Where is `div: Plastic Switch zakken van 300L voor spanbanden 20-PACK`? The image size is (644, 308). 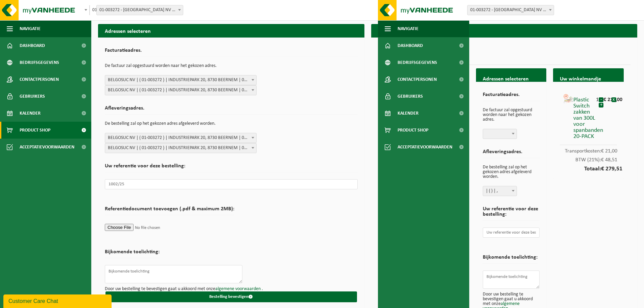 div: Plastic Switch zakken van 300L voor spanbanden 20-PACK is located at coordinates (584, 117).